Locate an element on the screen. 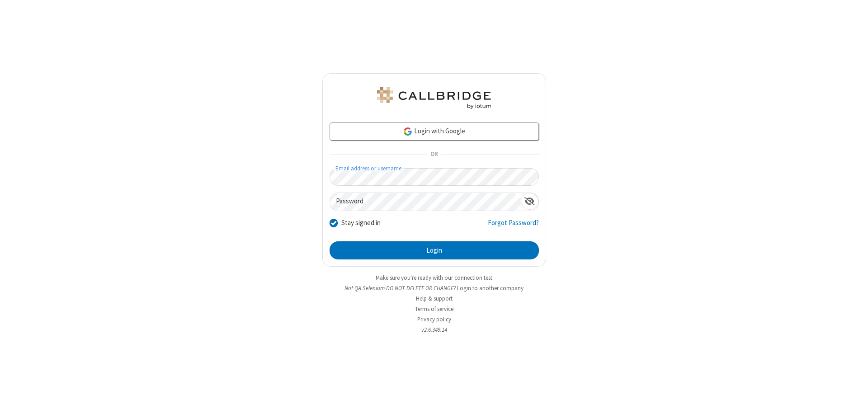  img: QA Selenium DO NOT DELETE OR CHANGE is located at coordinates (434, 98).